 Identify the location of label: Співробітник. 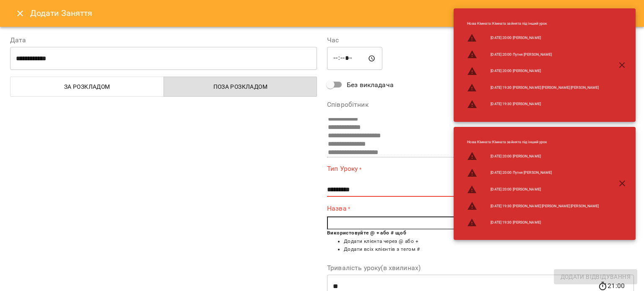
(481, 105).